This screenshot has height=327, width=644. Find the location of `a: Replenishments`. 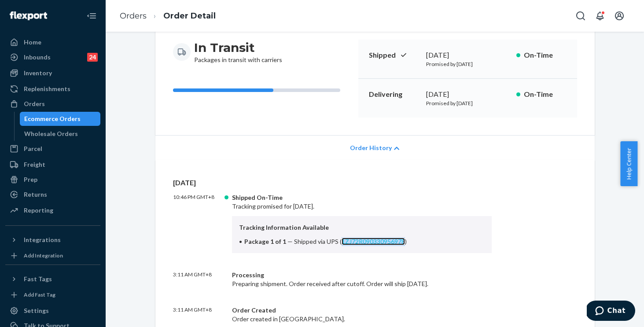

a: Replenishments is located at coordinates (53, 89).